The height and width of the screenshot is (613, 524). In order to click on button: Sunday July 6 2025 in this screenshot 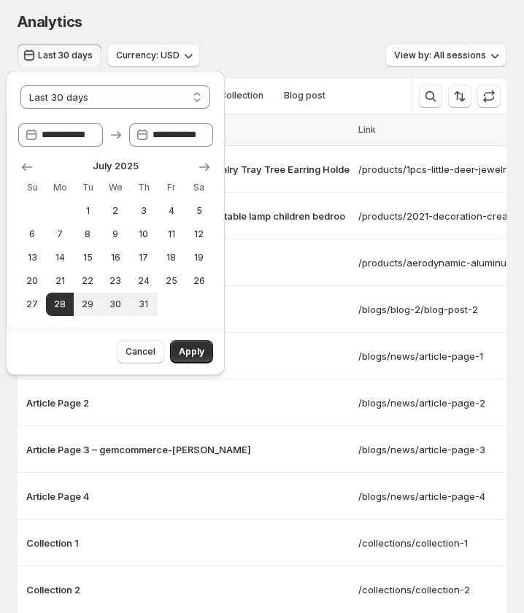, I will do `click(32, 234)`.